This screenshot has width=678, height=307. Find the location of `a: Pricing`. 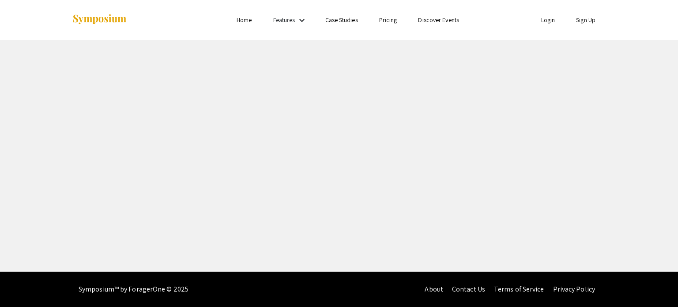

a: Pricing is located at coordinates (388, 20).